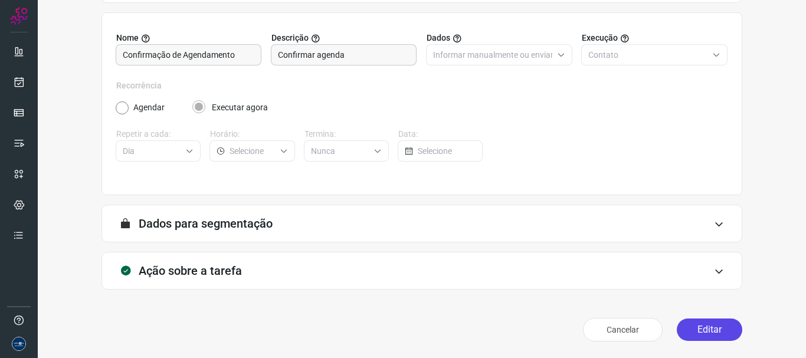 The image size is (806, 358). I want to click on input: Forneça uma breve descrição da sua tarefa., so click(343, 55).